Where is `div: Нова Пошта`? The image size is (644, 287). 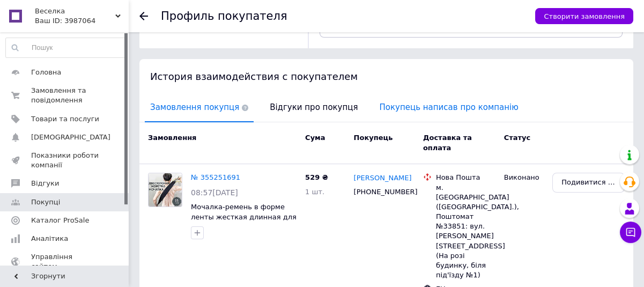 div: Нова Пошта is located at coordinates (465, 178).